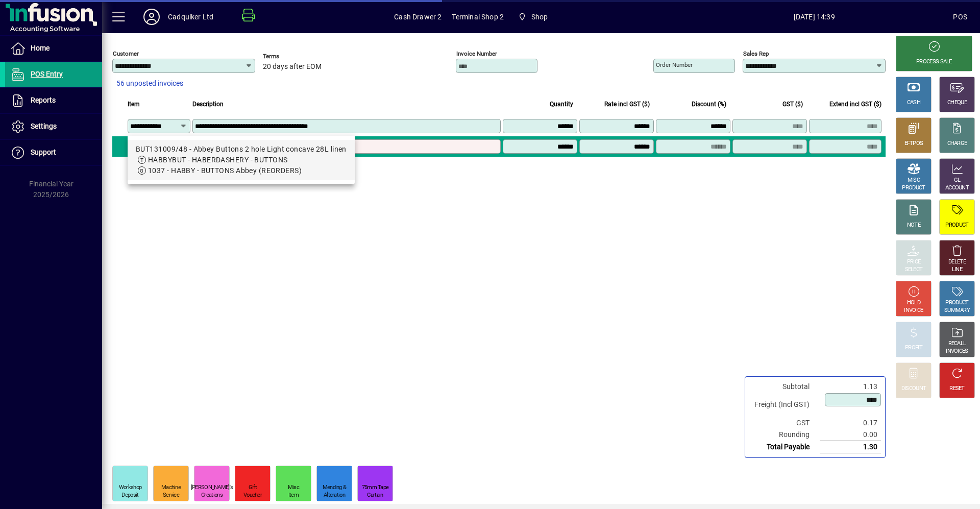  What do you see at coordinates (855, 104) in the screenshot?
I see `span: Extend incl GST ($)` at bounding box center [855, 104].